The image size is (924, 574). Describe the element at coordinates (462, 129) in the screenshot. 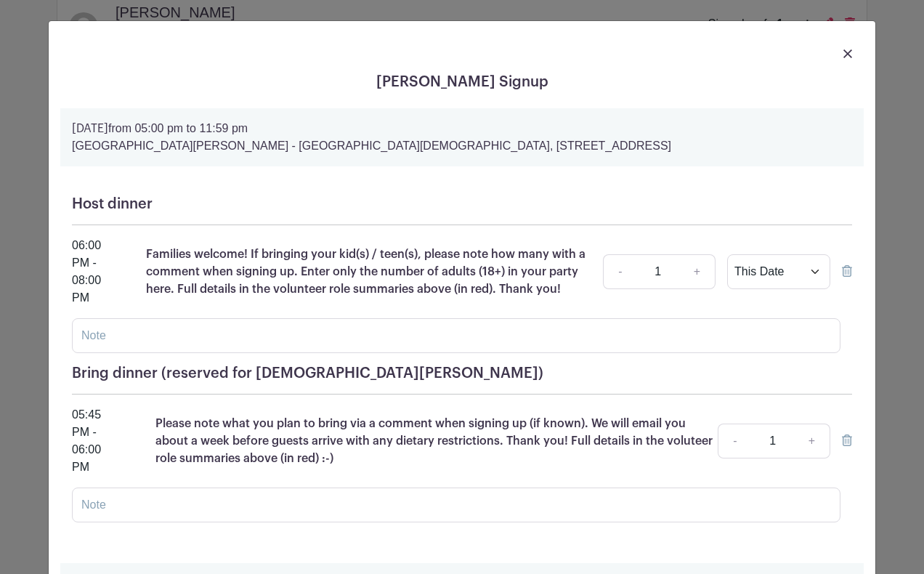

I see `p: from 05:00 pm to 11:59 pm` at that location.